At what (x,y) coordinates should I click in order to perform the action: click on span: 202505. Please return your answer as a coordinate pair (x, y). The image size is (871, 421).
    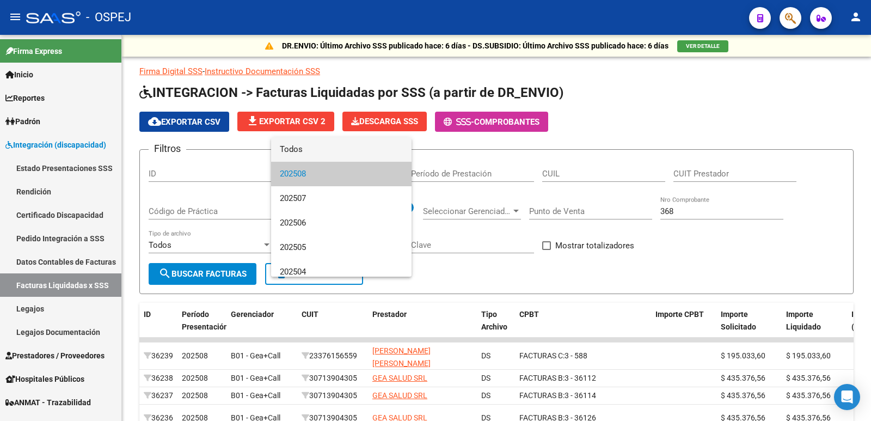
    Looking at the image, I should click on (341, 247).